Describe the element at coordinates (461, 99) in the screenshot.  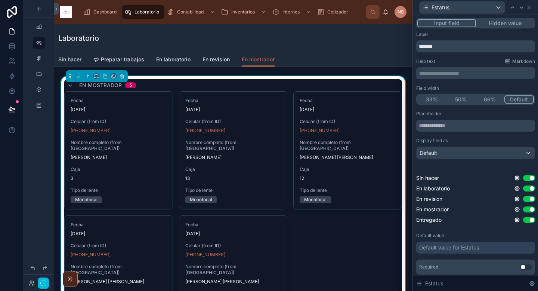
I see `button: 50%` at that location.